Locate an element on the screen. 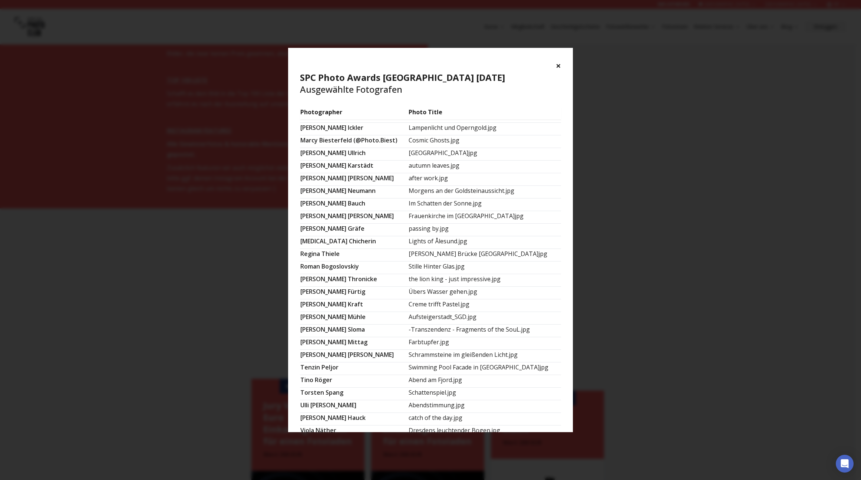 This screenshot has height=480, width=861. td: Abend am Fjord.jpg is located at coordinates (485, 381).